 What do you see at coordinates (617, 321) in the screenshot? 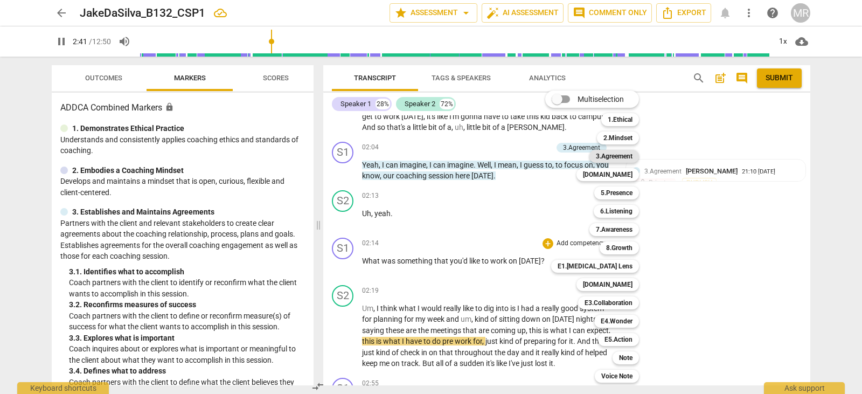
I see `b: E4.Wonder` at bounding box center [617, 321].